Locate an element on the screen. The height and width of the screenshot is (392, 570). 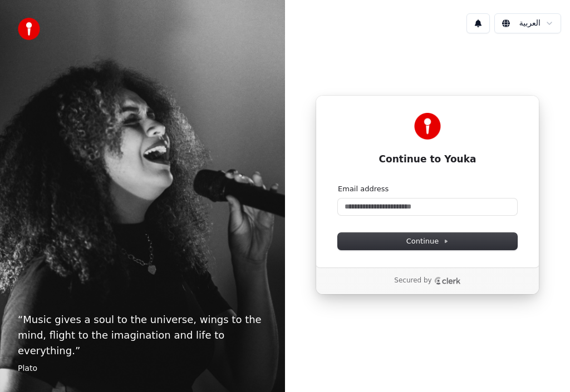
img: Youka is located at coordinates (428, 126).